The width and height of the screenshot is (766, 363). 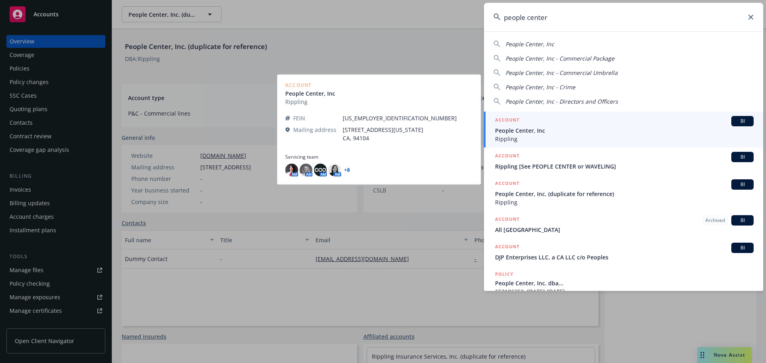 I want to click on a: ACCOUNTBIPeople Center, IncRippling, so click(x=624, y=130).